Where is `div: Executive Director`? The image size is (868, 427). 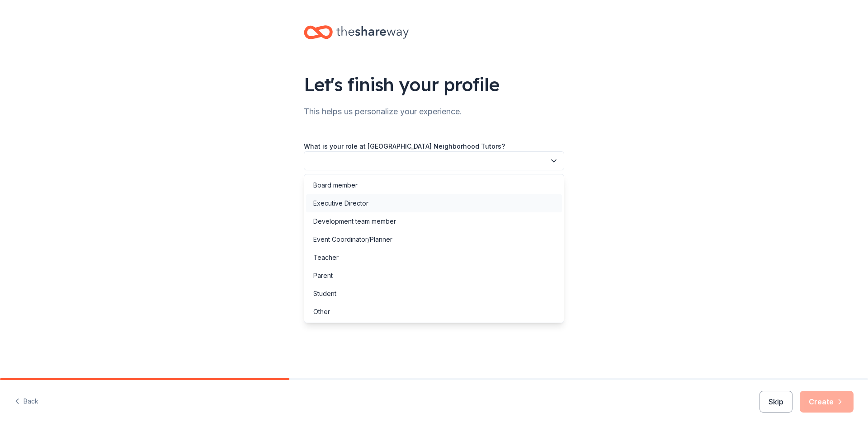 div: Executive Director is located at coordinates (341, 204).